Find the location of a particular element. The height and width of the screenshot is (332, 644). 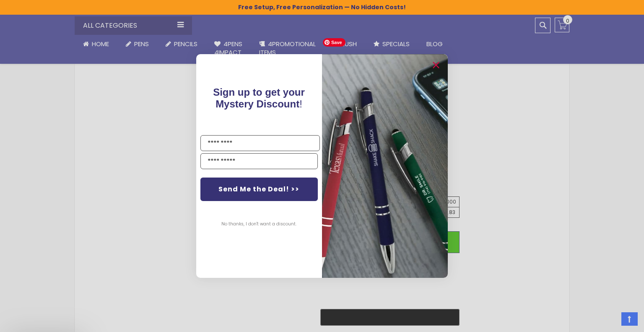

span: Sign up to get your Mystery Discount is located at coordinates (259, 98).